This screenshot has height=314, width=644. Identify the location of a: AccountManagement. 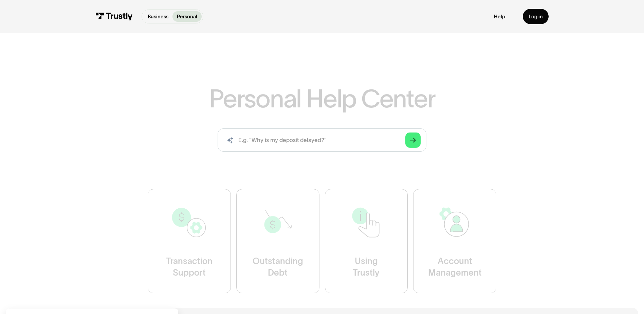
(455, 241).